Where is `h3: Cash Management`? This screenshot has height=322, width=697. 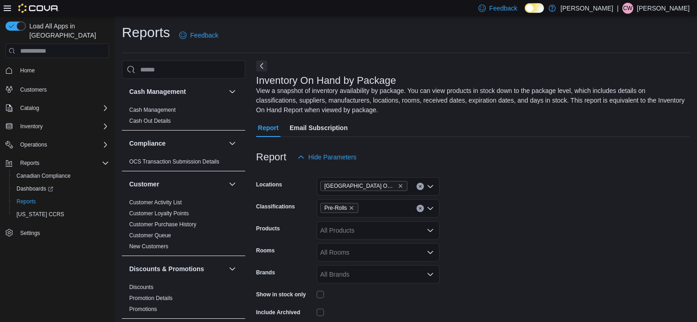 h3: Cash Management is located at coordinates (158, 92).